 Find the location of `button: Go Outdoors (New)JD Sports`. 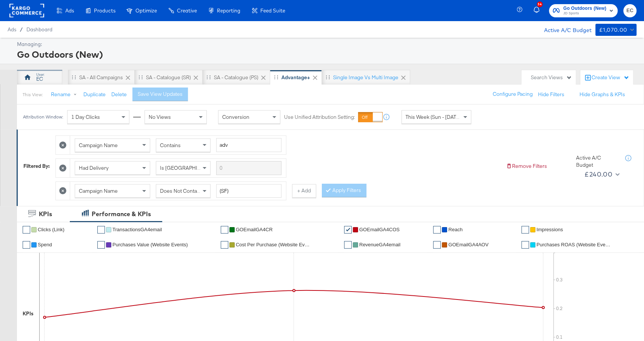

button: Go Outdoors (New)JD Sports is located at coordinates (583, 10).